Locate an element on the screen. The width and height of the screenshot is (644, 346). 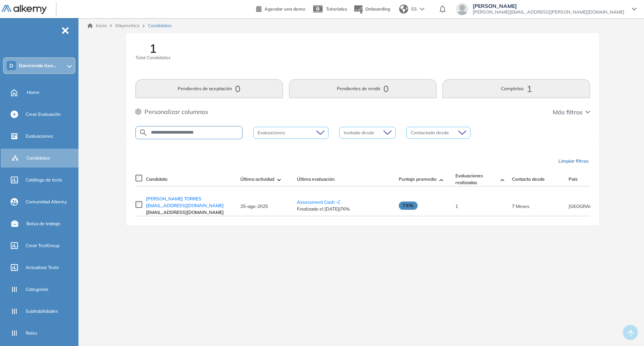
button: Completos1 is located at coordinates (516, 89).